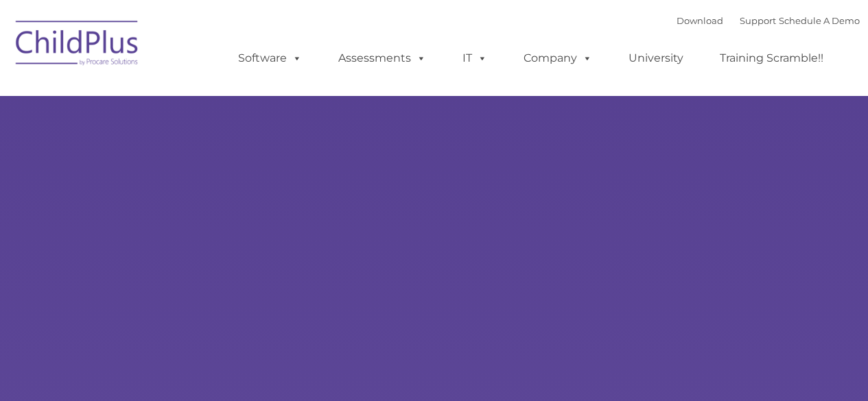  What do you see at coordinates (655, 58) in the screenshot?
I see `a: University` at bounding box center [655, 58].